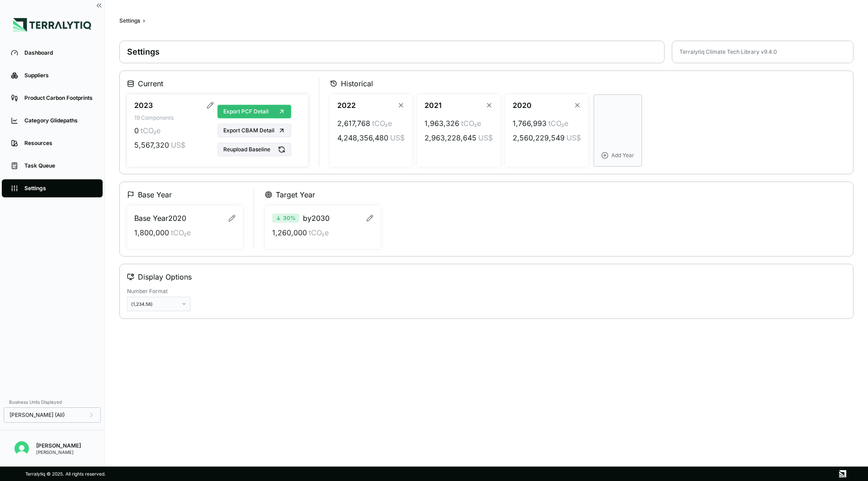  I want to click on div: Suppliers, so click(59, 76).